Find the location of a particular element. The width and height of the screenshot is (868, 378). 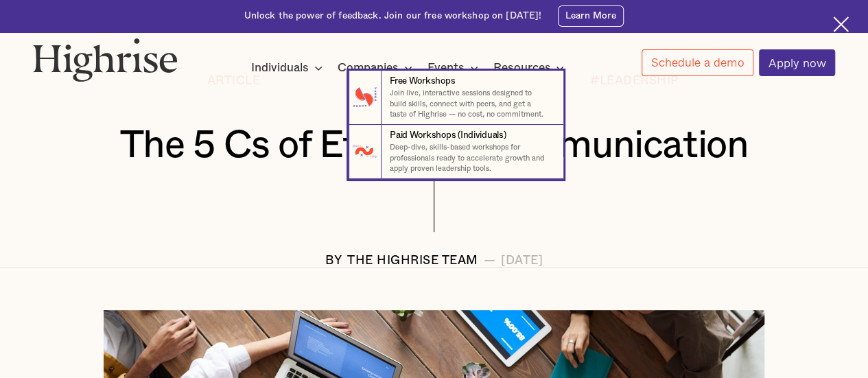

a: Free WorkshopsJoin live, interactive sessions designed to build skills, connect with peers, and g... is located at coordinates (456, 97).